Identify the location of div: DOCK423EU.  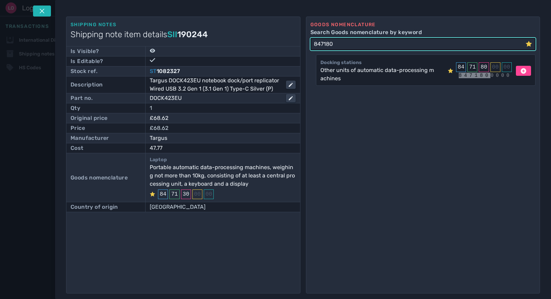
(215, 98).